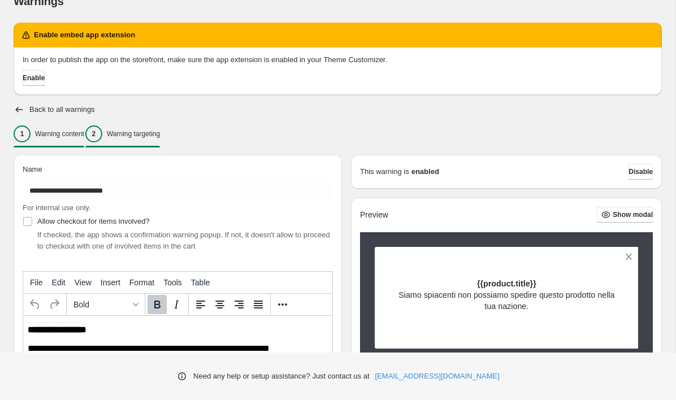 The height and width of the screenshot is (400, 676). Describe the element at coordinates (123, 134) in the screenshot. I see `button: 2Warning targeting` at that location.